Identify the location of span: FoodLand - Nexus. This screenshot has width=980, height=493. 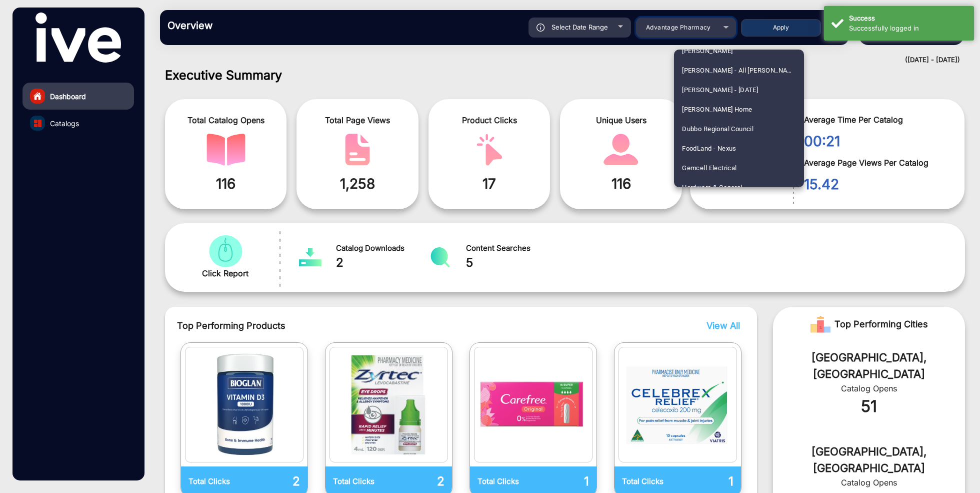
(709, 148).